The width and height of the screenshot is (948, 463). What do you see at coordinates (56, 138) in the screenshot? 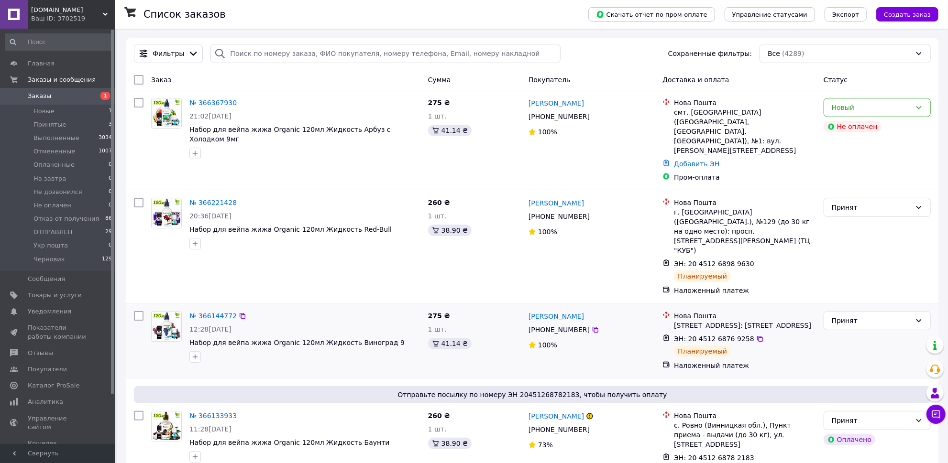
I see `span: Выполненные` at bounding box center [56, 138].